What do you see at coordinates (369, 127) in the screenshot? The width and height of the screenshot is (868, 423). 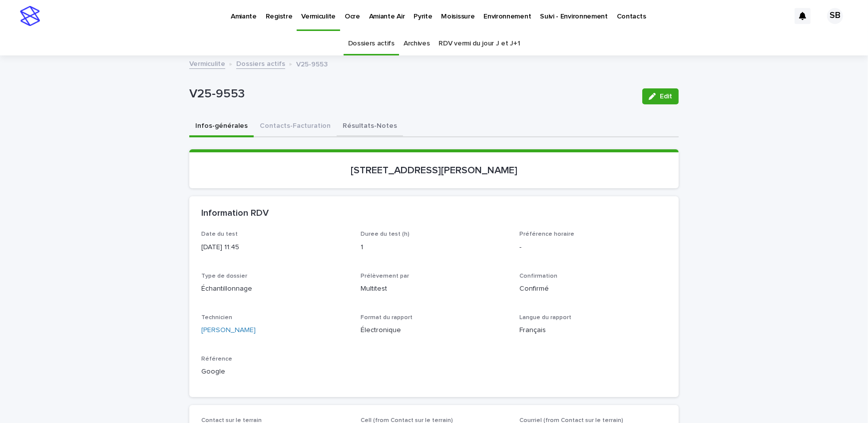 I see `button: Résultats-Notes` at bounding box center [369, 127].